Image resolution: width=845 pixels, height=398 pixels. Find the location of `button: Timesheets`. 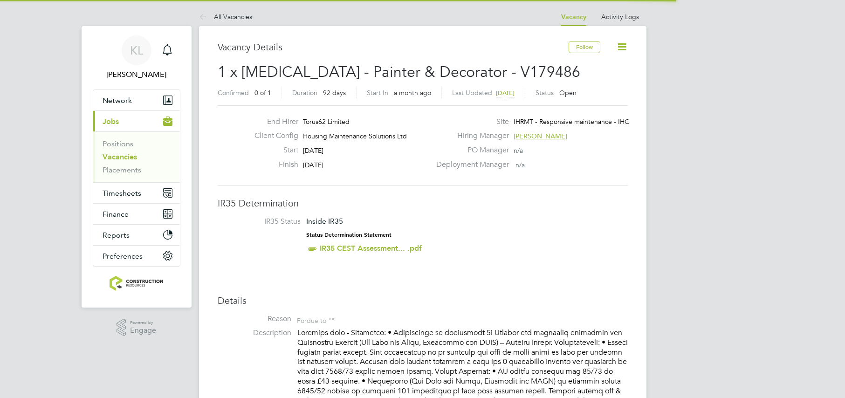

button: Timesheets is located at coordinates (137, 193).